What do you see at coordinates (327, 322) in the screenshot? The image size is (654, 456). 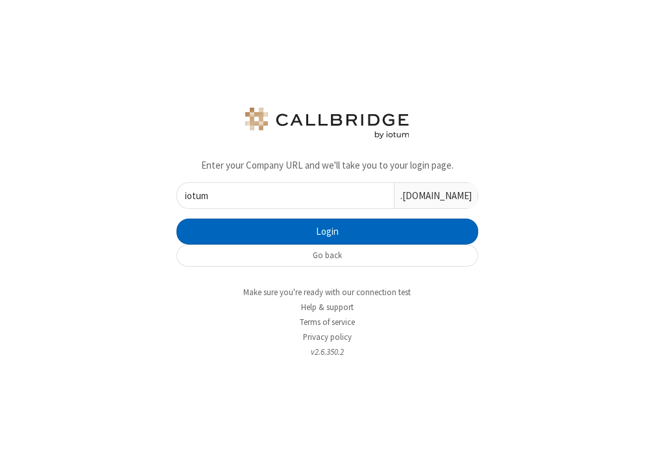 I see `a: Terms of service` at bounding box center [327, 322].